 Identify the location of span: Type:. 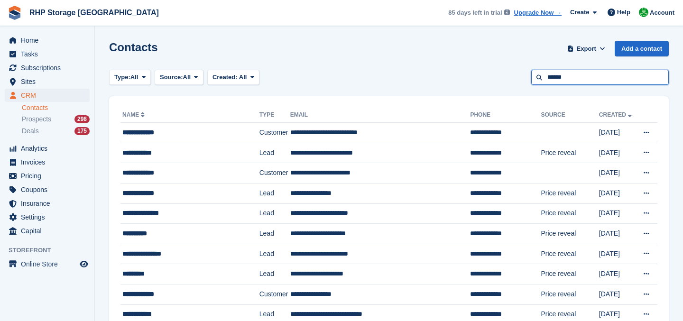
(122, 77).